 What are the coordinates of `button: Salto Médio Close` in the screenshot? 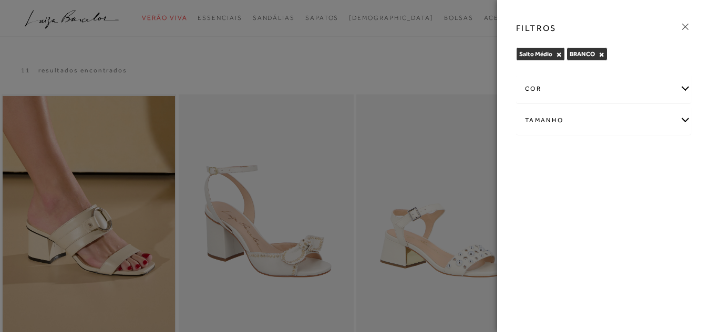 It's located at (558, 55).